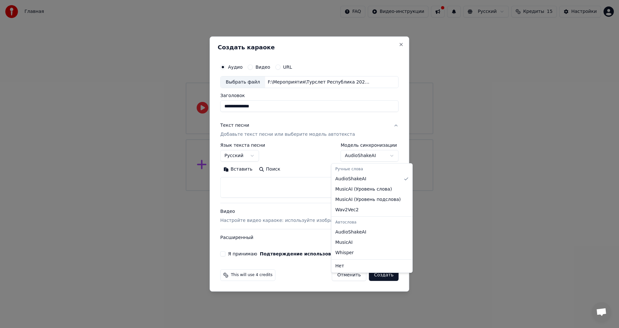  Describe the element at coordinates (344, 253) in the screenshot. I see `span: Whisper` at that location.